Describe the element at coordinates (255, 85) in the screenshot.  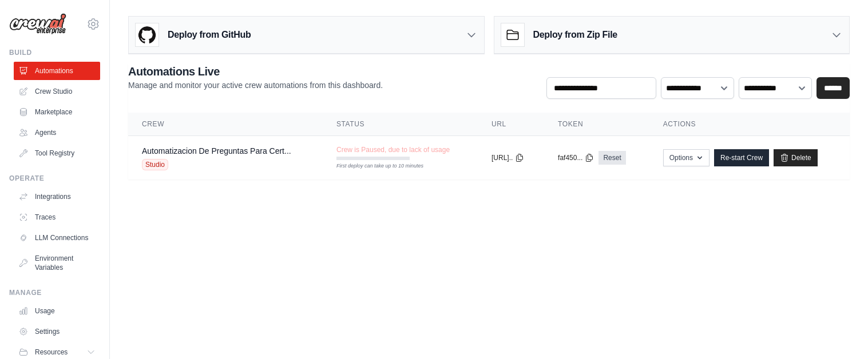
I see `p: Manage and monitor your active crew automations from this dashboard.` at that location.